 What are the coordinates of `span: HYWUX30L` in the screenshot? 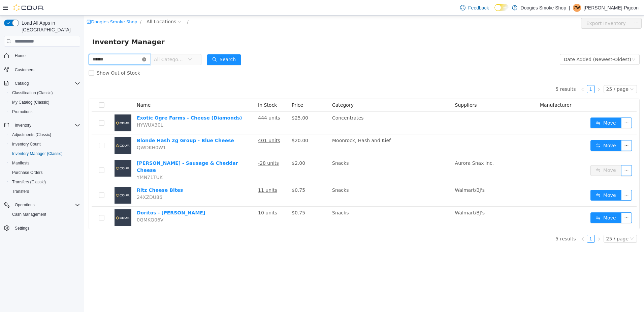 It's located at (66, 110).